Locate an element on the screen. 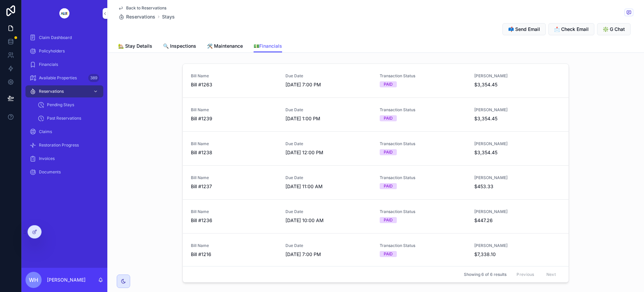 This screenshot has width=644, height=292. a: Back to Reservations is located at coordinates (142, 8).